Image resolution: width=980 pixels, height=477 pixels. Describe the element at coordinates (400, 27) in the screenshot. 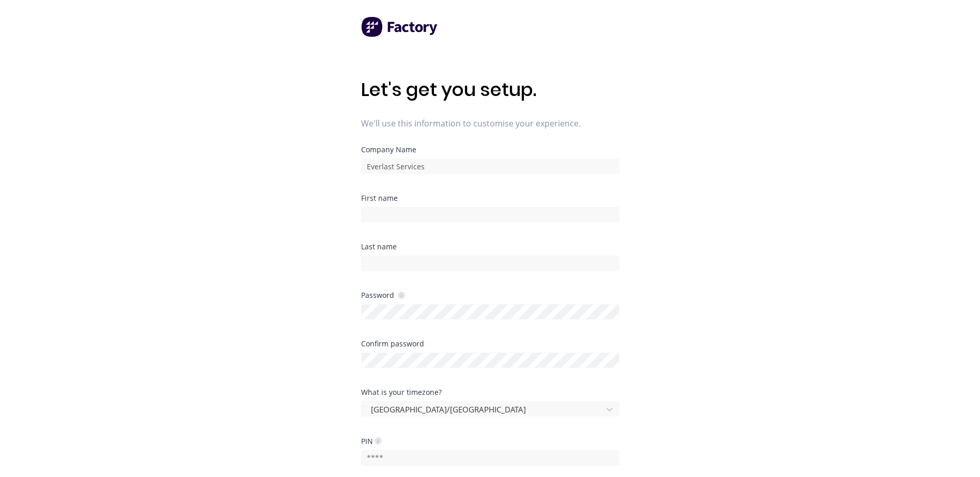

I see `img: Factory` at that location.